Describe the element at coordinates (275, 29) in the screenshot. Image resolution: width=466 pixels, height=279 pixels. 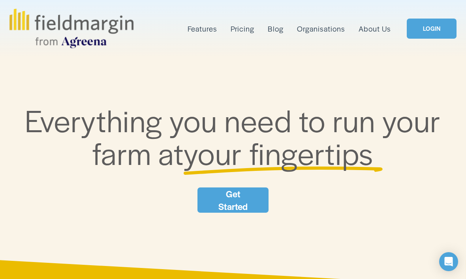
I see `a: Blog` at that location.